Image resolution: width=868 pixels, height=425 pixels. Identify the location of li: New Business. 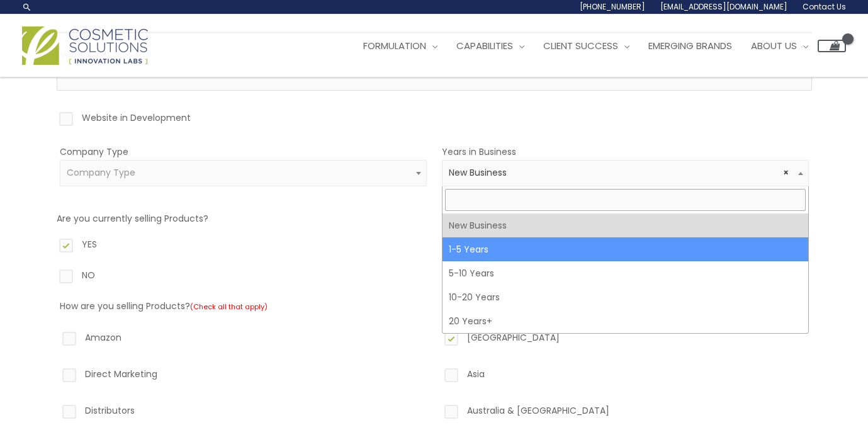
(625, 226).